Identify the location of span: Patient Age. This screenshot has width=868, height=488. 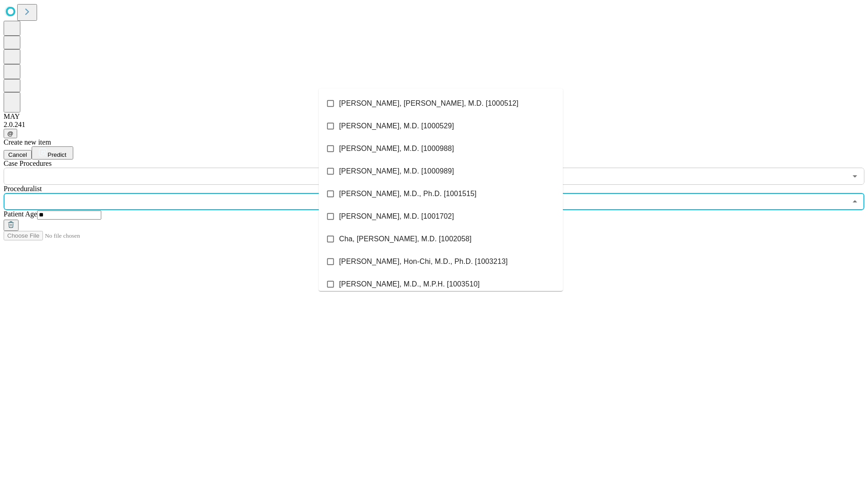
(20, 213).